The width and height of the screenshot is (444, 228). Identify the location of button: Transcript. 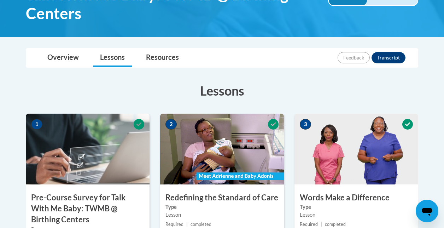
(388, 58).